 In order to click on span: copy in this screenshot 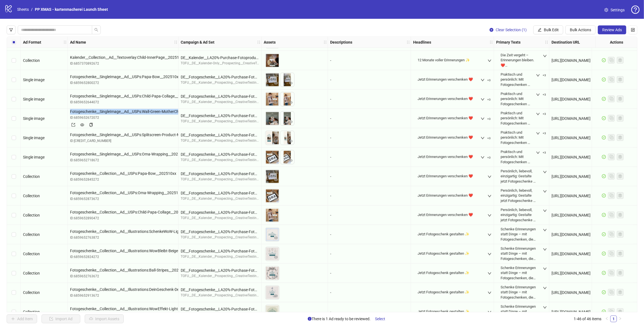, I will do `click(91, 125)`.